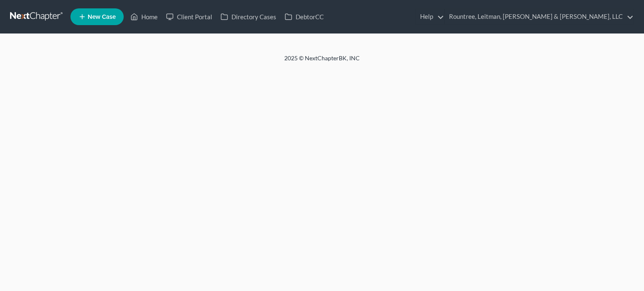  Describe the element at coordinates (304, 16) in the screenshot. I see `a: DebtorCC` at that location.